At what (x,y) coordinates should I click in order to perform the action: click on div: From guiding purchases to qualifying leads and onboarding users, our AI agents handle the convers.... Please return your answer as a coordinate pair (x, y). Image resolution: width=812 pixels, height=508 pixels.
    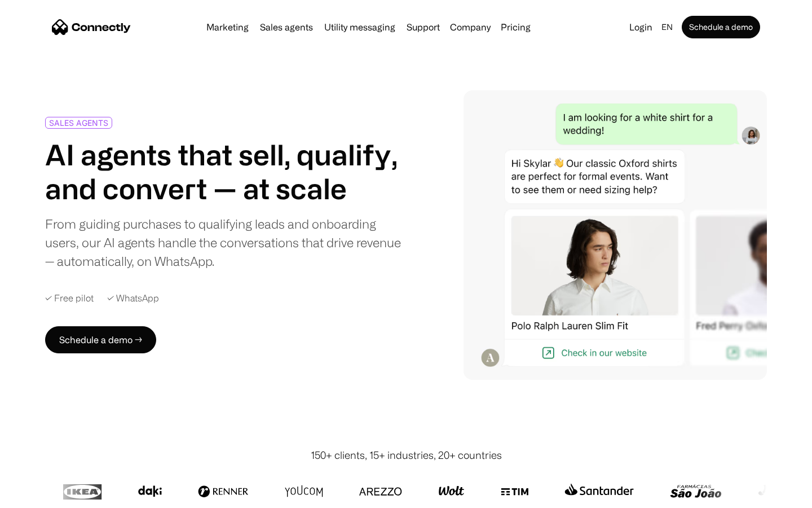
    Looking at the image, I should click on (223, 242).